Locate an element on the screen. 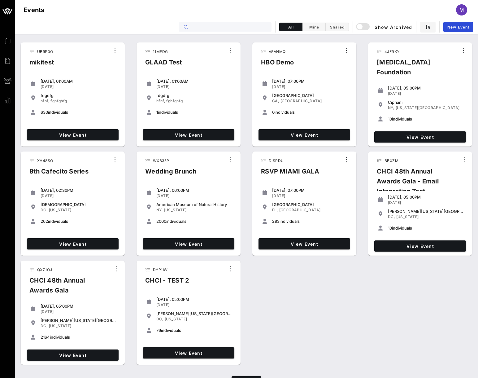  span: 11MFDG is located at coordinates (160, 51).